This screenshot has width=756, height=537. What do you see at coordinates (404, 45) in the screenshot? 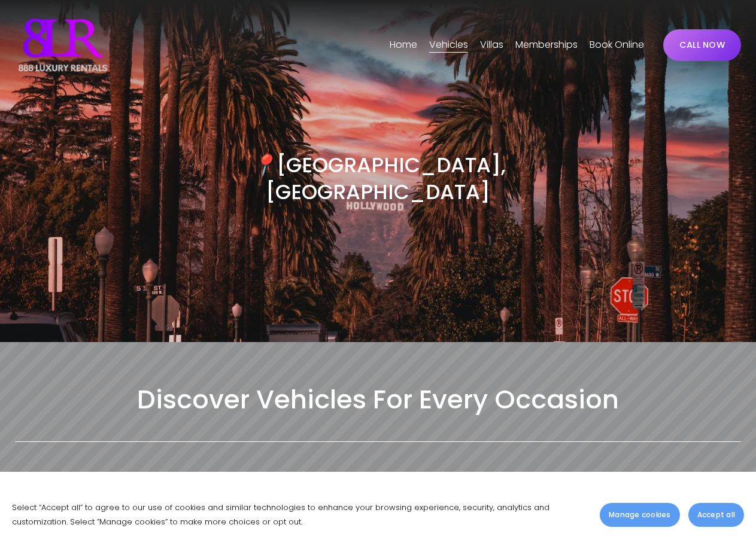
I see `a: Home` at bounding box center [404, 45].